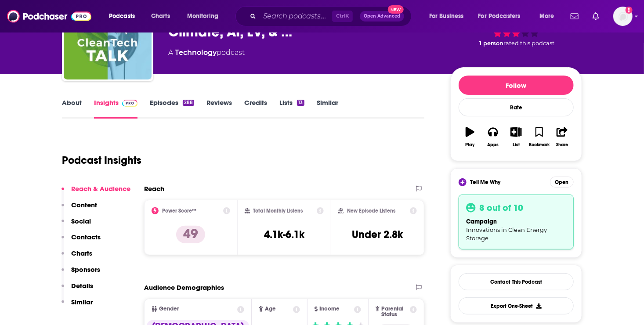 This screenshot has height=325, width=644. What do you see at coordinates (179, 211) in the screenshot?
I see `h2: Power Score™` at bounding box center [179, 211].